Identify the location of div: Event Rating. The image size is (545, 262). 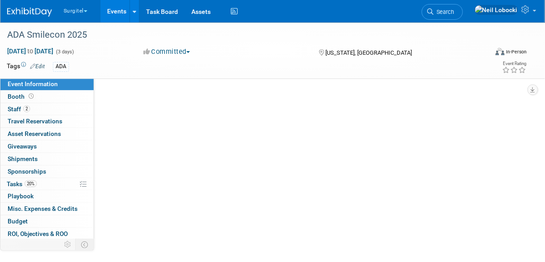
(514, 64).